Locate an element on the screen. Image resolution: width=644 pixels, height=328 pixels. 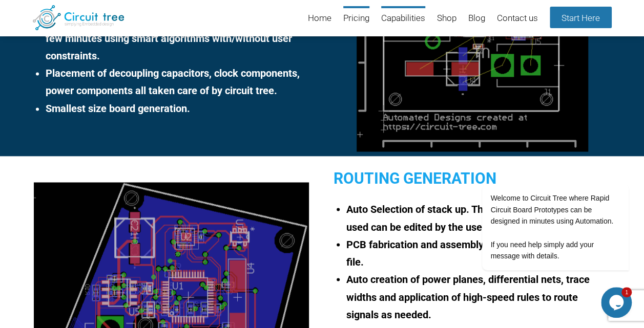
a: Blog is located at coordinates (476, 18).